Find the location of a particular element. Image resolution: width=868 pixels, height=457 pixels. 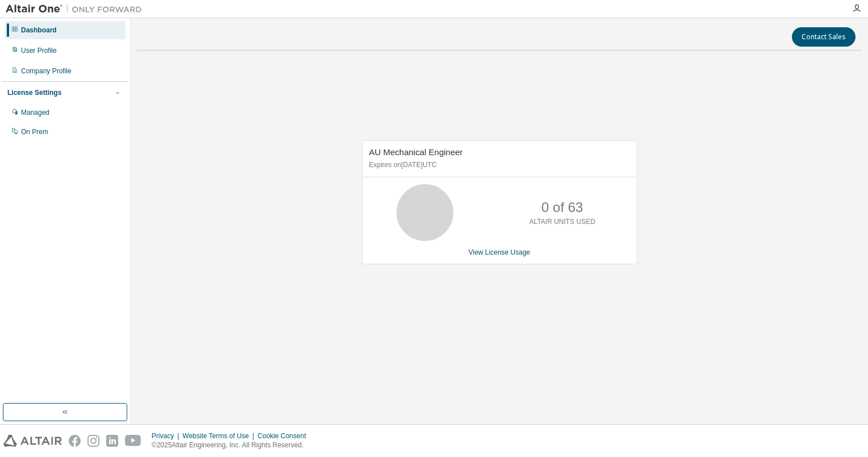

img: instagram.svg is located at coordinates (93, 440).